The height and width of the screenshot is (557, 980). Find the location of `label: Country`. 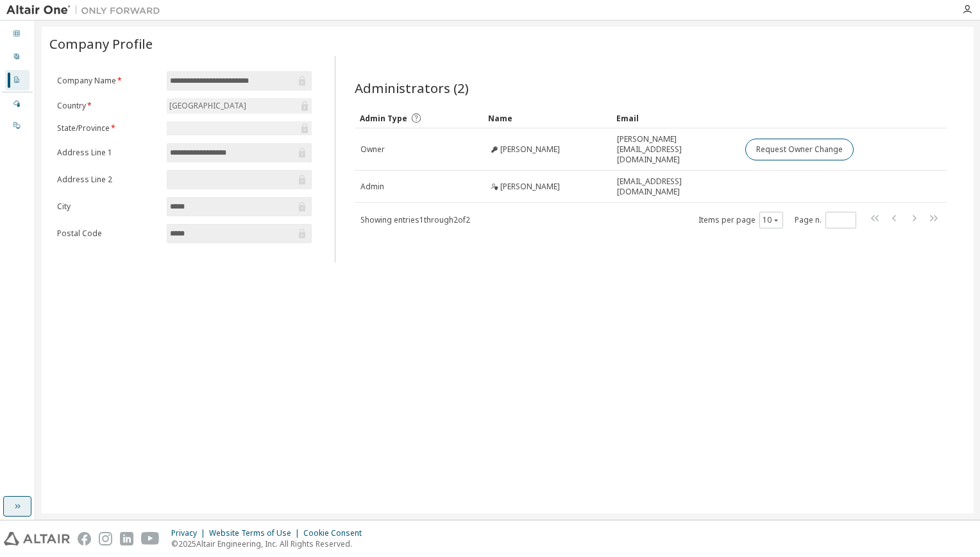

label: Country is located at coordinates (108, 106).